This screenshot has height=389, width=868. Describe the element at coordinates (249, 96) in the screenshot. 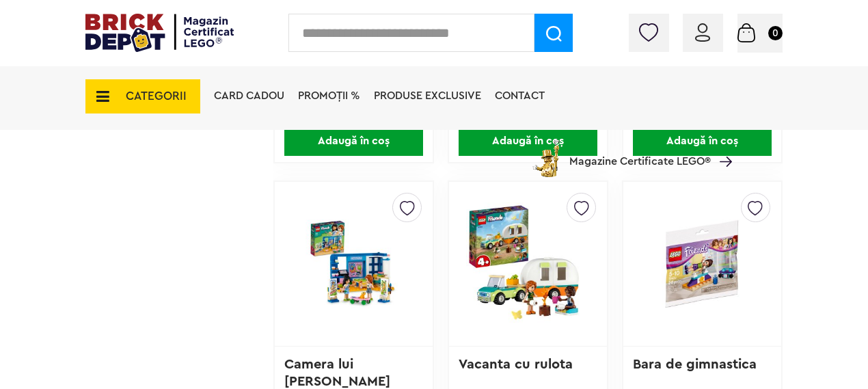

I see `a: Card Cadou` at that location.